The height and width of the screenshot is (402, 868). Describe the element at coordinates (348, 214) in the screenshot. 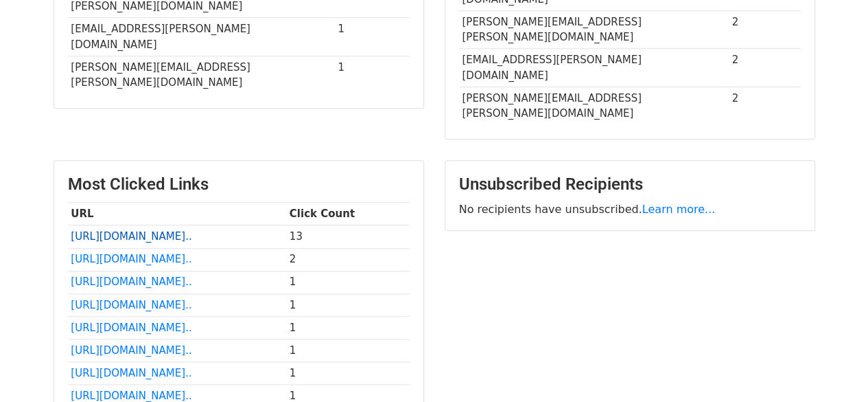

I see `th: Click Count` at that location.